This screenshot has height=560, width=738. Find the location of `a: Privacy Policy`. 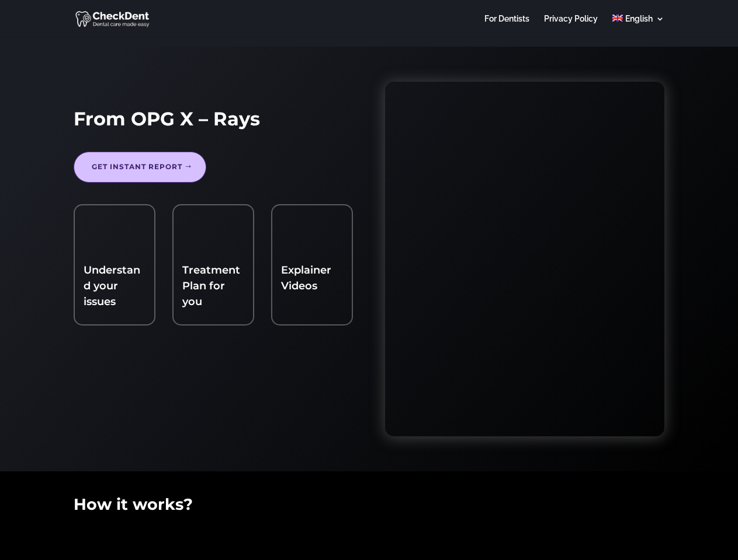

a: Privacy Policy is located at coordinates (571, 25).